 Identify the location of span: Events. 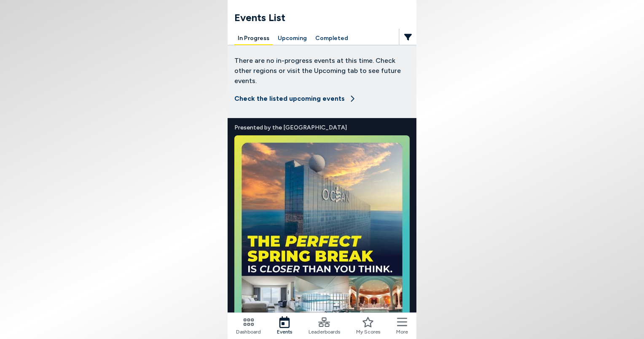
(284, 332).